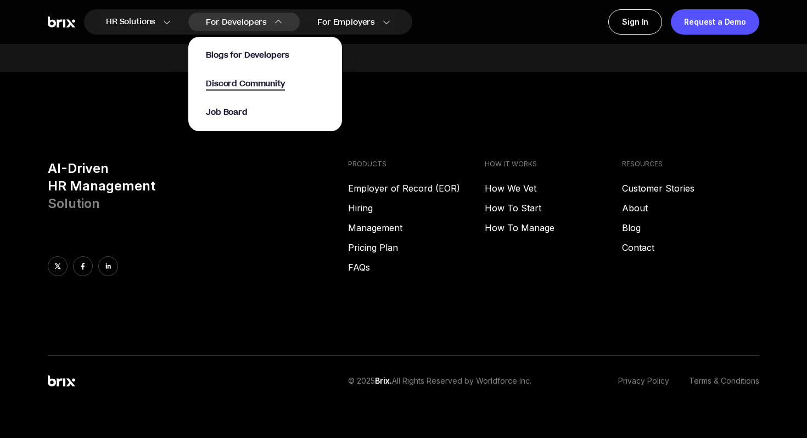 The image size is (807, 438). What do you see at coordinates (417, 228) in the screenshot?
I see `a: Management` at bounding box center [417, 228].